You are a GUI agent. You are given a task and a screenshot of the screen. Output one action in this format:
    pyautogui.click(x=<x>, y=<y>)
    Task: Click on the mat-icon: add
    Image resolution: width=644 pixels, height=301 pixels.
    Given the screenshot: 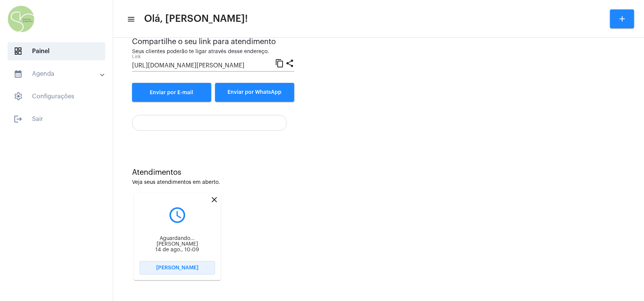 What is the action you would take?
    pyautogui.click(x=622, y=19)
    